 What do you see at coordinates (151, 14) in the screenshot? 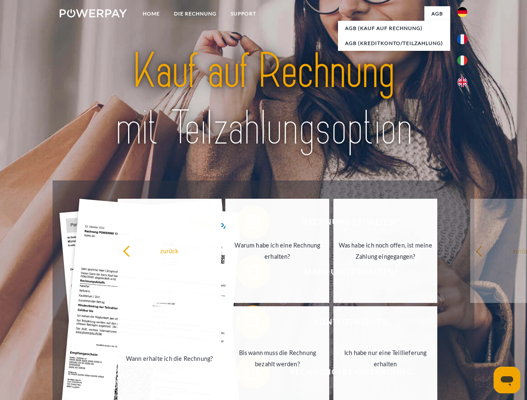
I see `a: Home` at bounding box center [151, 14].